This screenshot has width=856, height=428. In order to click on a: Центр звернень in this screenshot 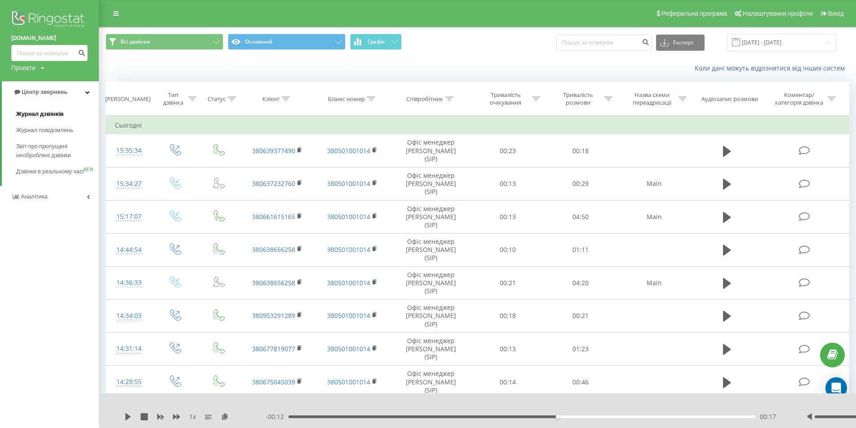, I will do `click(50, 92)`.